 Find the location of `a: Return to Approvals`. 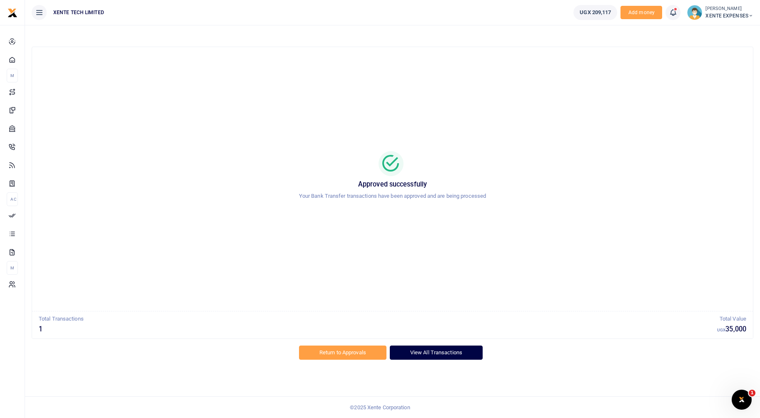

a: Return to Approvals is located at coordinates (343, 353).